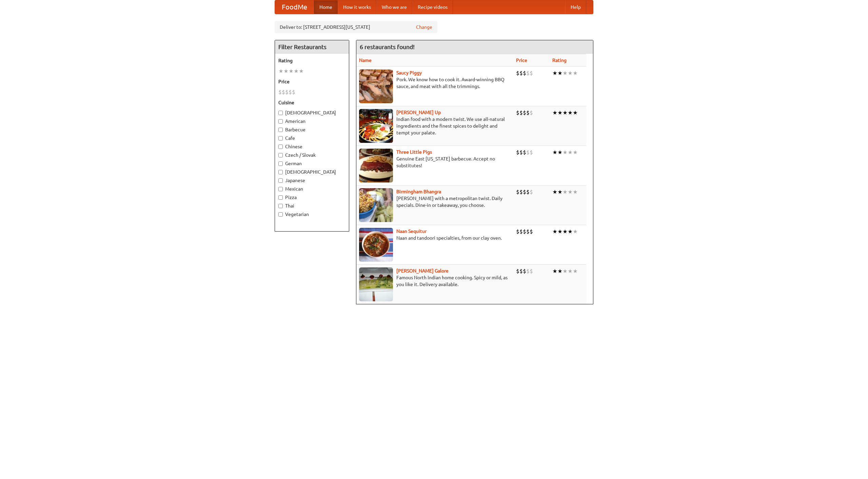 Image resolution: width=868 pixels, height=479 pixels. Describe the element at coordinates (435, 126) in the screenshot. I see `p: Indian food with a modern twist. We use all-natural ingredients and the finest spices to delight ...` at that location.